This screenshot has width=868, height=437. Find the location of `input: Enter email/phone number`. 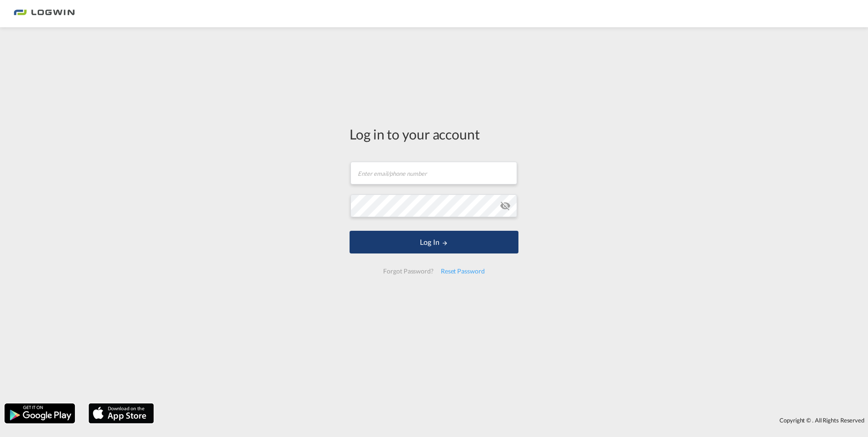

input: Enter email/phone number is located at coordinates (434, 173).